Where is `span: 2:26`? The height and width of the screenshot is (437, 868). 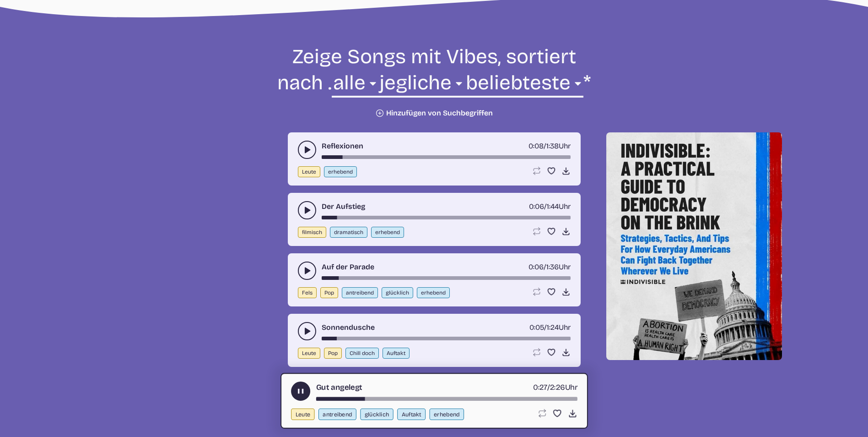
span: 2:26 is located at coordinates (557, 387).